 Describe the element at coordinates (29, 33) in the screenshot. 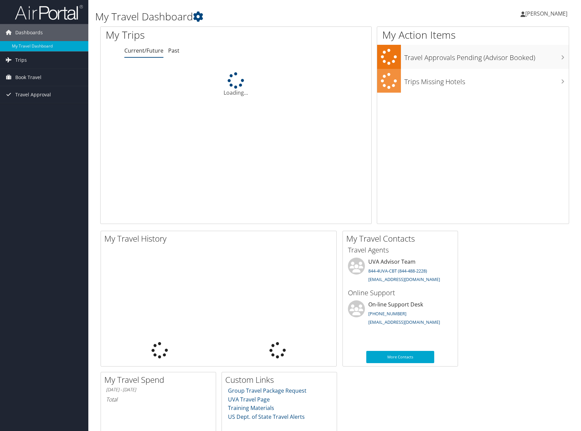

I see `span: Dashboards` at that location.